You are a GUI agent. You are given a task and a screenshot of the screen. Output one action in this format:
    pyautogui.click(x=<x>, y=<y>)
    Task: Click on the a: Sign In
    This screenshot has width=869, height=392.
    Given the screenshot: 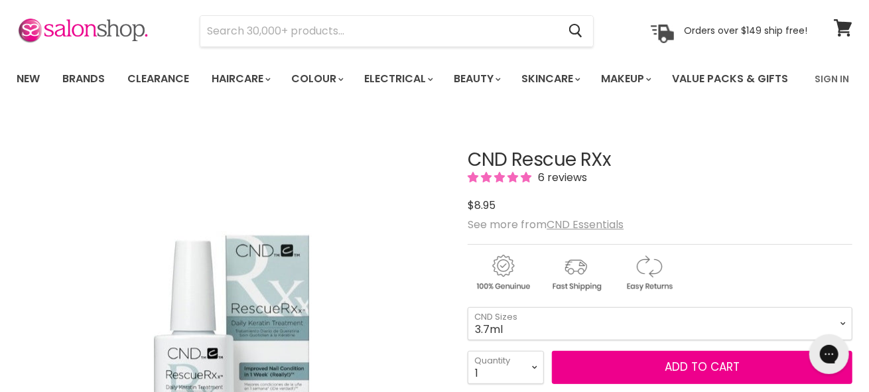 What is the action you would take?
    pyautogui.click(x=832, y=79)
    